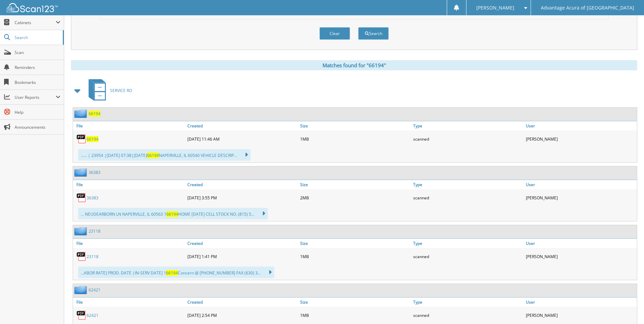  What do you see at coordinates (37, 82) in the screenshot?
I see `span: Bookmarks` at bounding box center [37, 82].